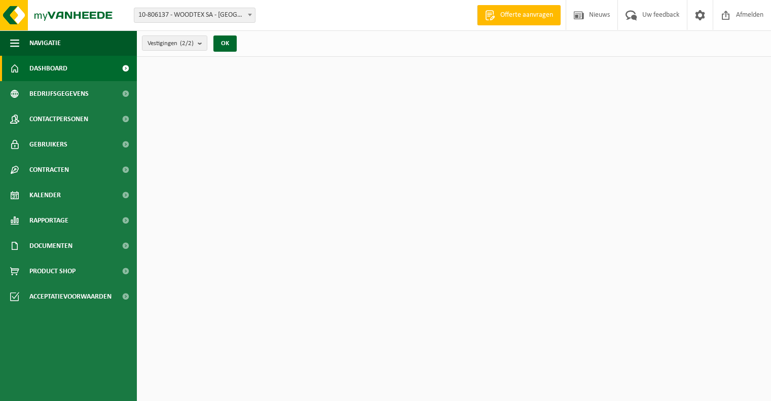  I want to click on span: Contactpersonen, so click(59, 119).